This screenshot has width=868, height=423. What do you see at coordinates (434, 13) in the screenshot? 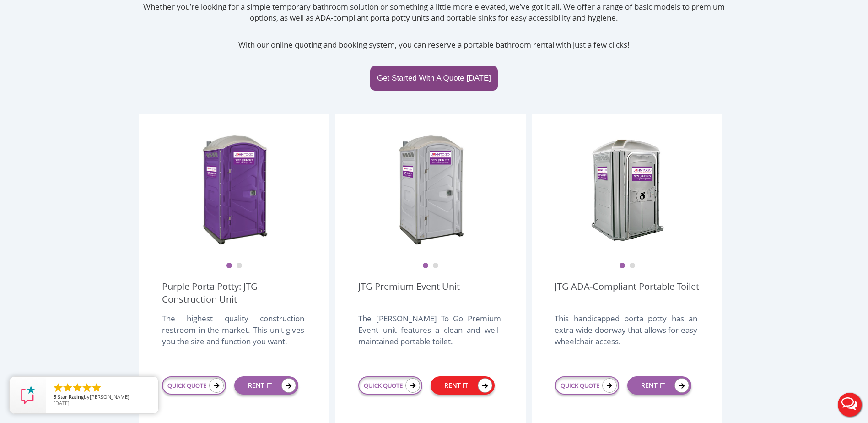
I see `p: Whether you’re looking for a simple temporary bathroom solution or something a little more elevat...` at bounding box center [434, 13].